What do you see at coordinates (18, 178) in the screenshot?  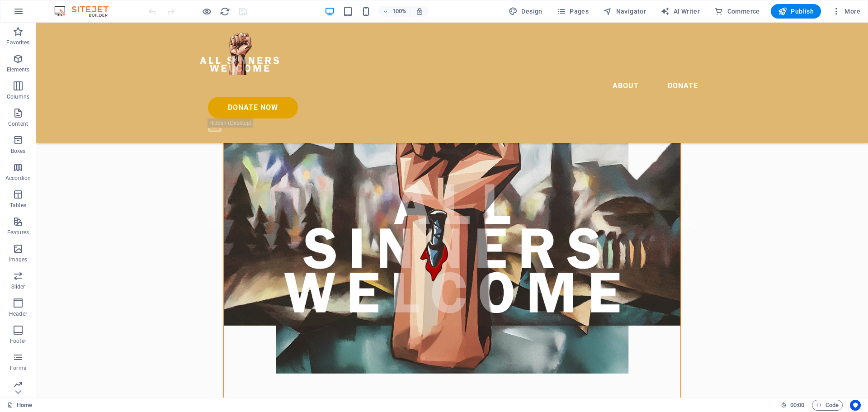 I see `p: Accordion` at bounding box center [18, 178].